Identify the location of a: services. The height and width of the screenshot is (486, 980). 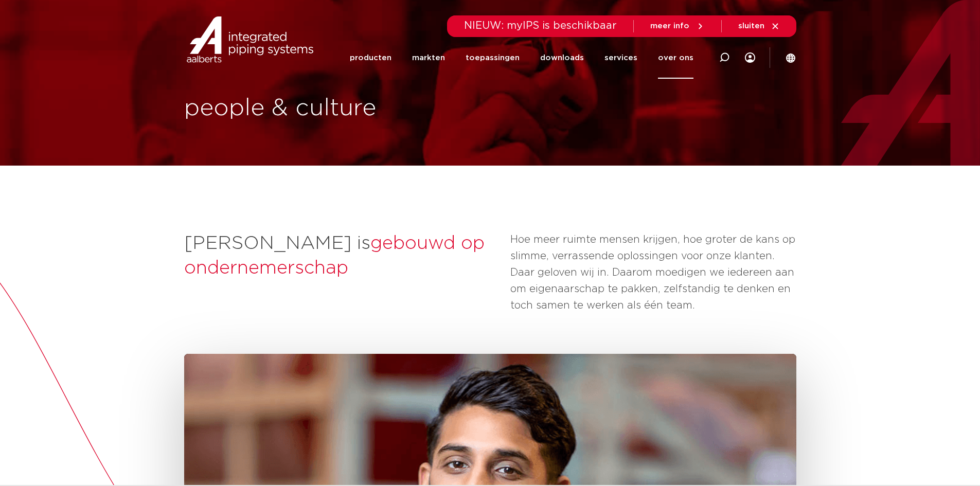
(621, 58).